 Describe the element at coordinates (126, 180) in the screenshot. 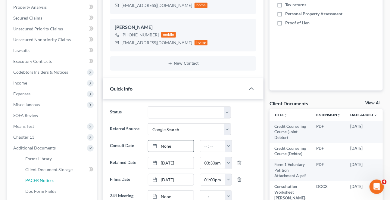

I see `label: Filing Date` at that location.